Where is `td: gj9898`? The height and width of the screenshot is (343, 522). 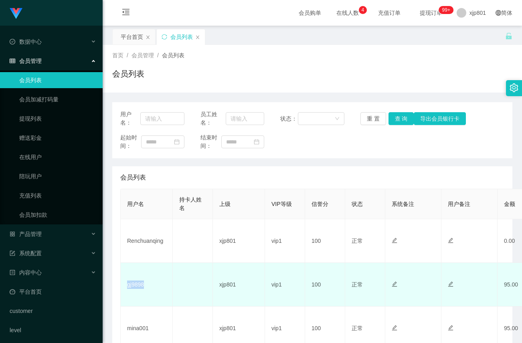
td: gj9898 is located at coordinates (147, 285).